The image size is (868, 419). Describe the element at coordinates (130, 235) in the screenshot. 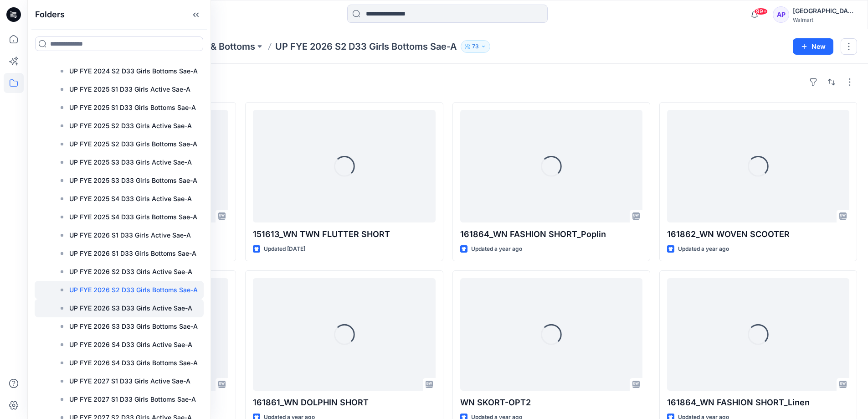

I see `p: UP FYE 2026 S1 D33 Girls Active Sae-A` at that location.